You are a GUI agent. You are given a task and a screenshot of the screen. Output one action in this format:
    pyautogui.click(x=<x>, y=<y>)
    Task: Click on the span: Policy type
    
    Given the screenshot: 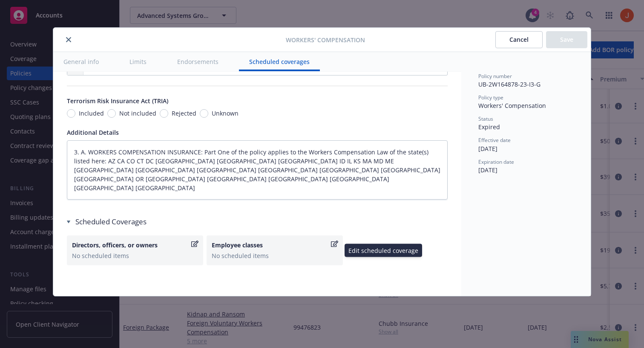 What is the action you would take?
    pyautogui.click(x=491, y=97)
    